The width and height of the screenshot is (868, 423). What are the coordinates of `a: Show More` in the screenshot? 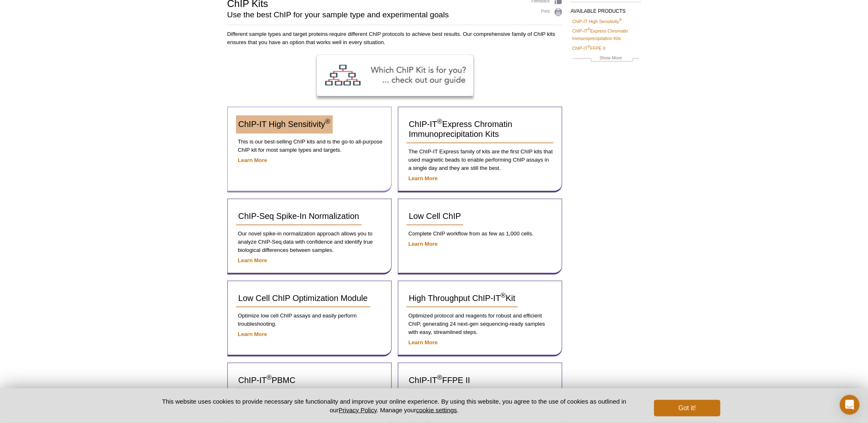 It's located at (606, 59).